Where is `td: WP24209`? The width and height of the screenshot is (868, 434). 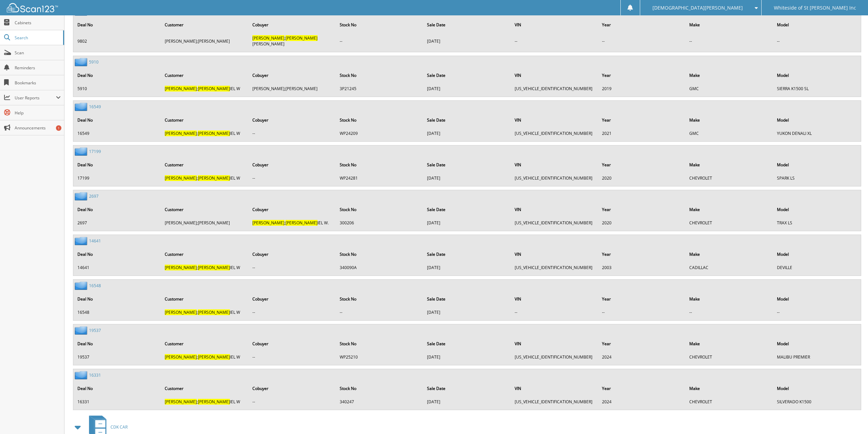
td: WP24209 is located at coordinates (380, 133).